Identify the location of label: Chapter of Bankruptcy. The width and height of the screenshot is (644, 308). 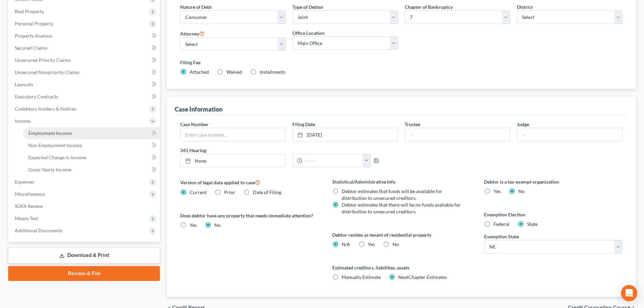
(429, 7).